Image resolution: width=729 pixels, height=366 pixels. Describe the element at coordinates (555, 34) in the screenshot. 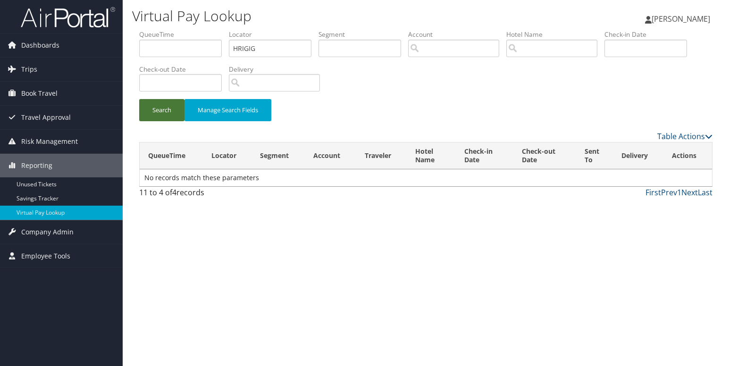

I see `label: Hotel Name` at that location.